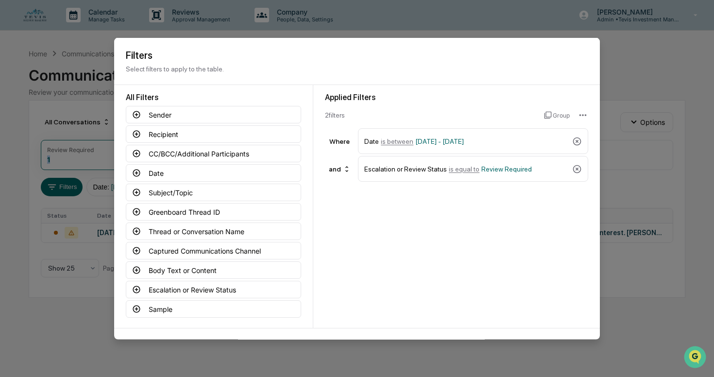 The image size is (714, 377). What do you see at coordinates (213, 134) in the screenshot?
I see `button: Recipient` at bounding box center [213, 134].